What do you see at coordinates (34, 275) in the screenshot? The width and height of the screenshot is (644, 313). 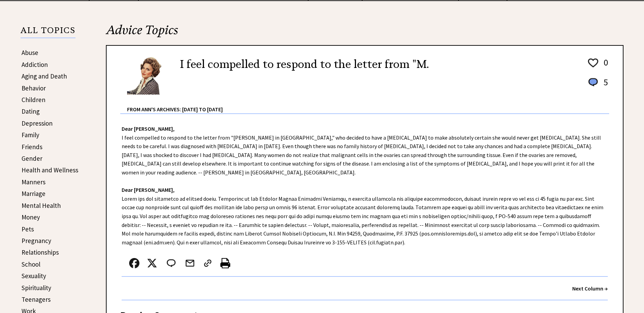 I see `a: Sexuality` at bounding box center [34, 275].